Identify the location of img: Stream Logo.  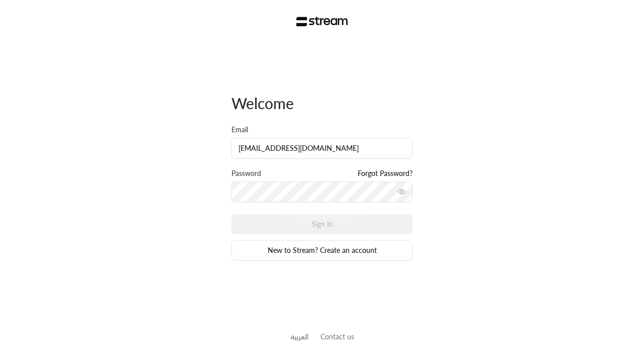
(322, 21).